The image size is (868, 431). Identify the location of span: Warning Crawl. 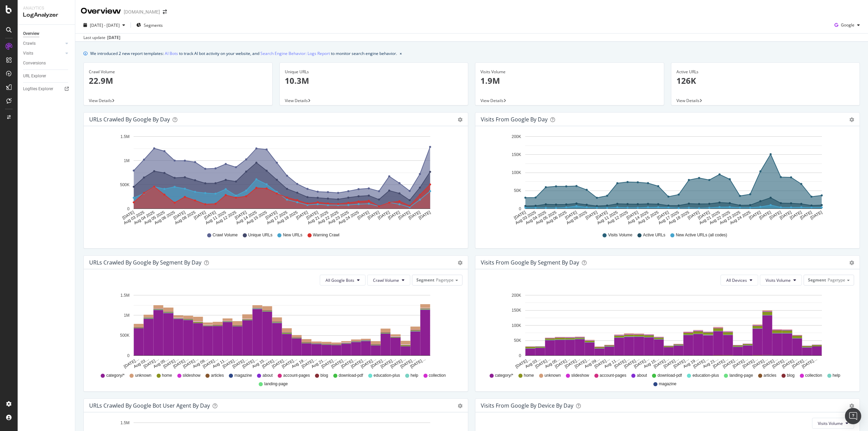
(326, 235).